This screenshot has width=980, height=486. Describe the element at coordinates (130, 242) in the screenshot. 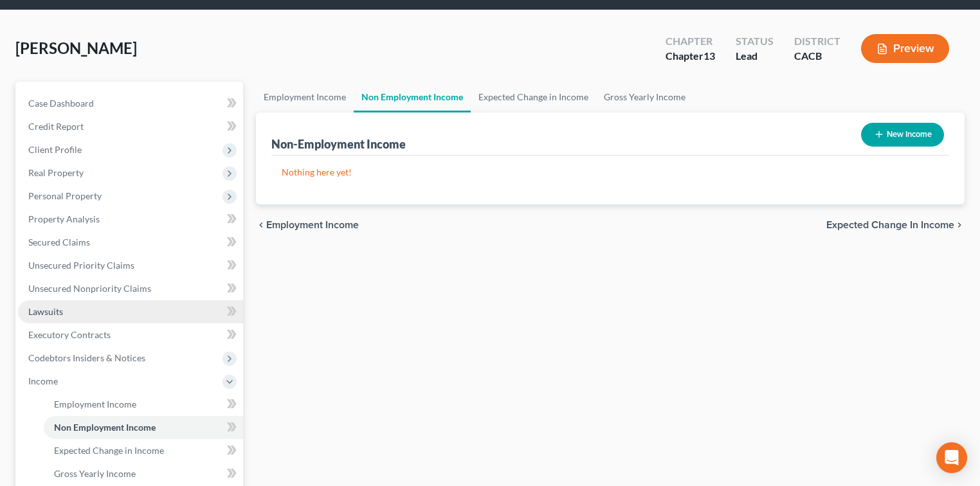

I see `a: Secured Claims` at that location.